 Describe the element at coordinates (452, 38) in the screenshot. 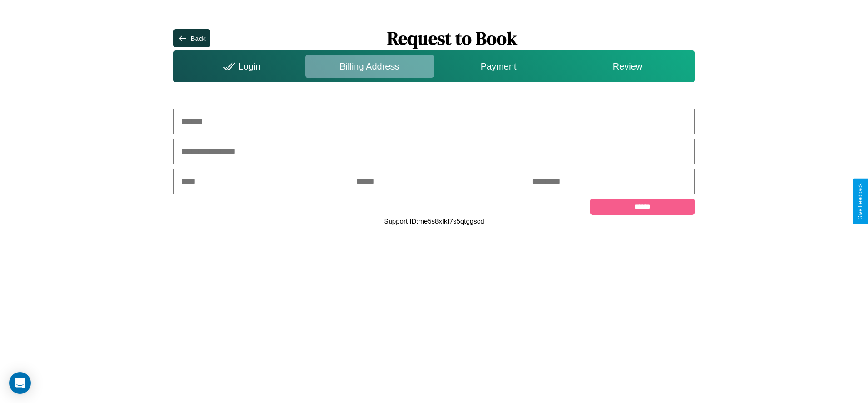

I see `h1: Request to Book` at that location.